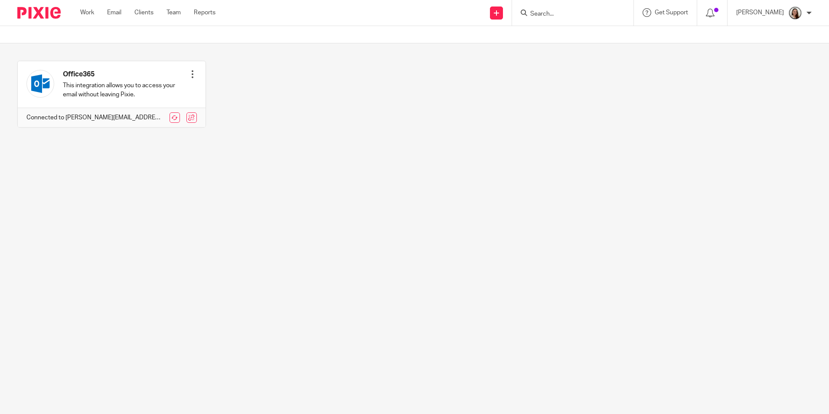  Describe the element at coordinates (174, 13) in the screenshot. I see `a: Team` at that location.